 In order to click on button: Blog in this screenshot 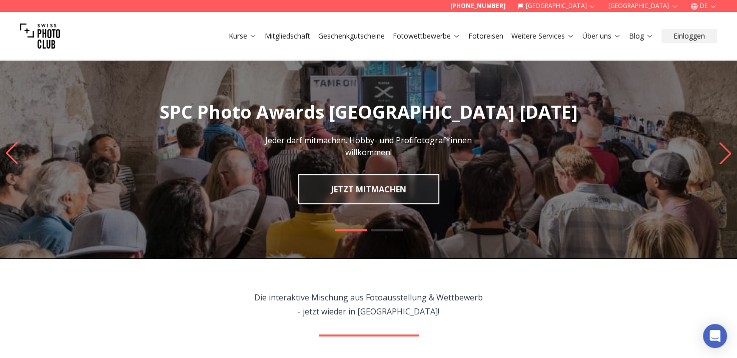, I will do `click(641, 36)`.